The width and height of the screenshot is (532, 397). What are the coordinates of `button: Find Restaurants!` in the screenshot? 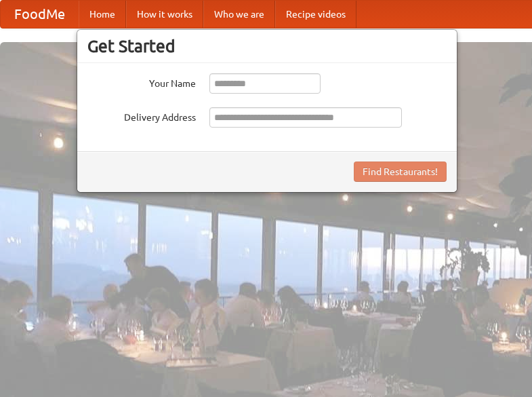 It's located at (400, 172).